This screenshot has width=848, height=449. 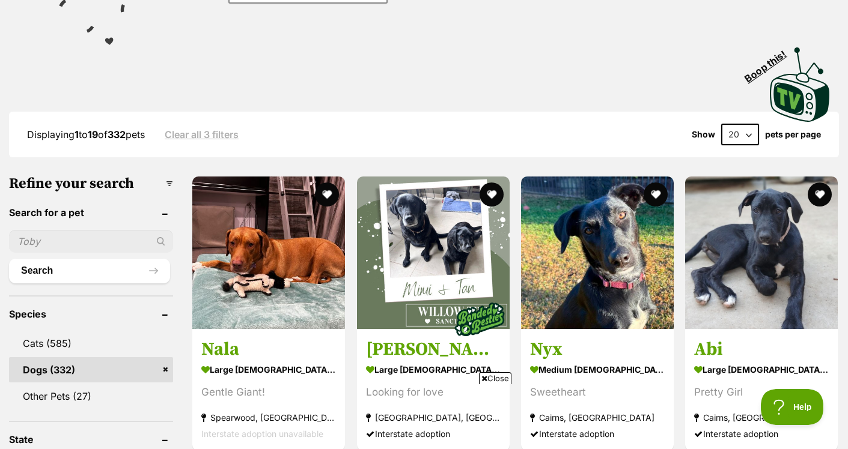 I want to click on span: Interstate adoption unavailable, so click(x=262, y=434).